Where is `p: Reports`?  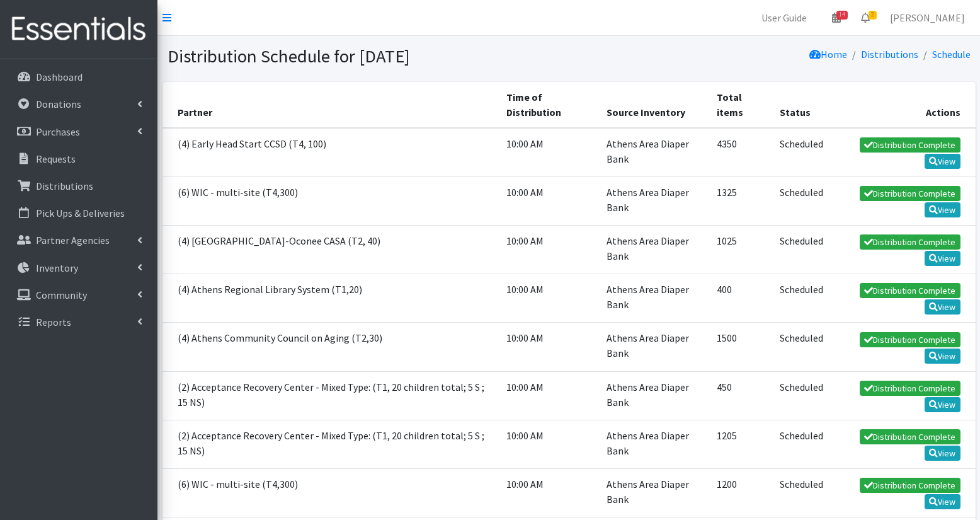
p: Reports is located at coordinates (53, 322).